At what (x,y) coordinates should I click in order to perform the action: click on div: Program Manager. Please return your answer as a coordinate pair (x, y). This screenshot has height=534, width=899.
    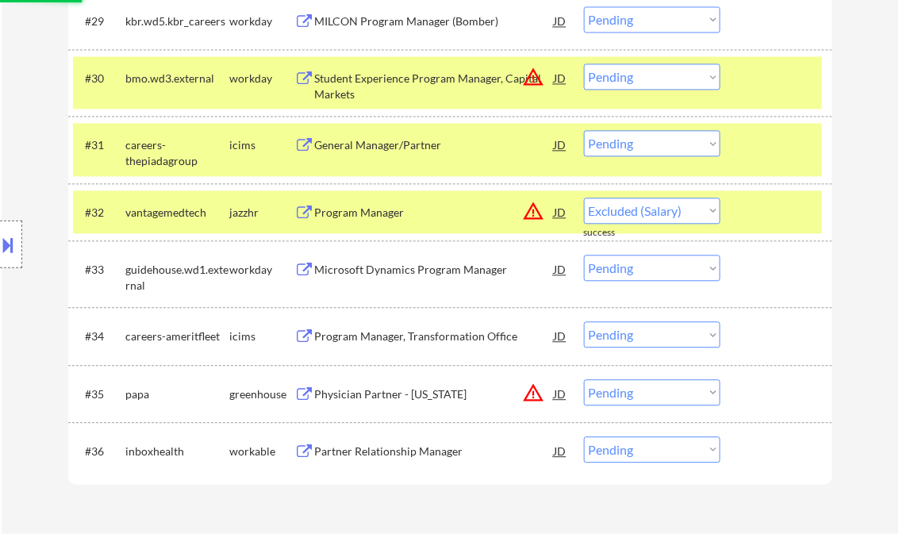
    Looking at the image, I should click on (435, 213).